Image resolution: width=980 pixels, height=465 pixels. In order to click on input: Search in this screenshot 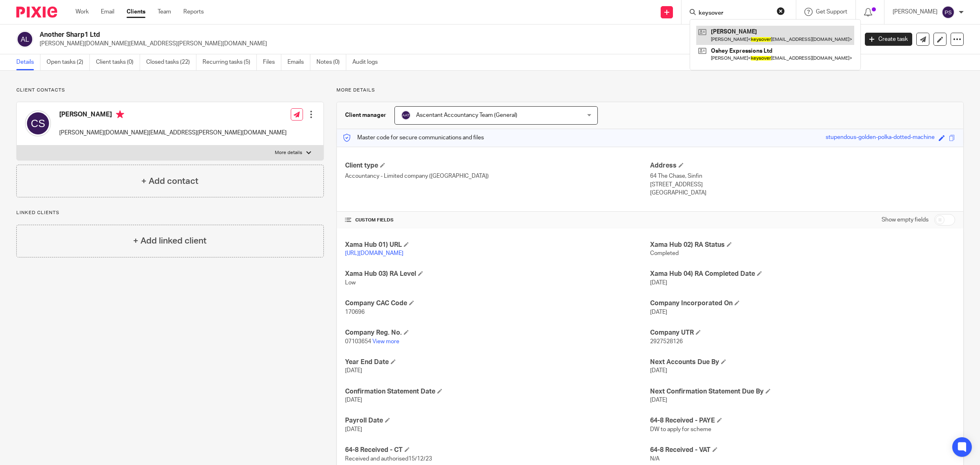, I will do `click(735, 13)`.